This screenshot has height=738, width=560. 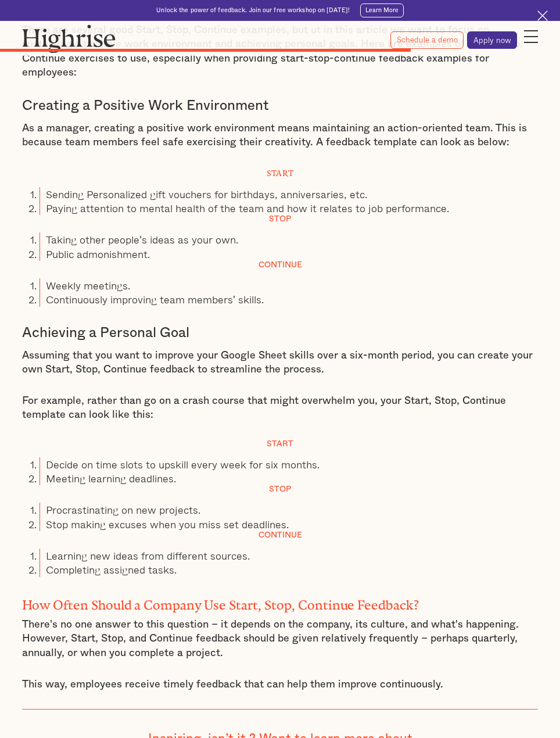 What do you see at coordinates (288, 570) in the screenshot?
I see `li: Completing assigned tasks.` at bounding box center [288, 570].